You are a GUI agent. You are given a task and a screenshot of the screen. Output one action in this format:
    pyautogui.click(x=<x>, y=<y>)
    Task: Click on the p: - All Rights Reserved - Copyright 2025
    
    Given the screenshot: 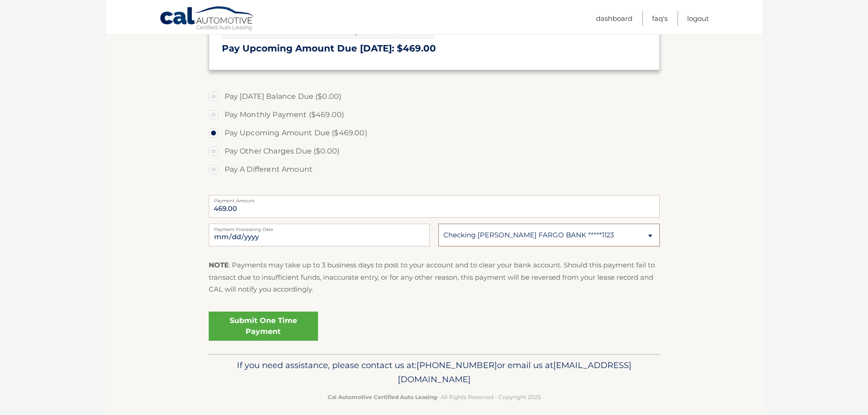 What is the action you would take?
    pyautogui.click(x=434, y=397)
    